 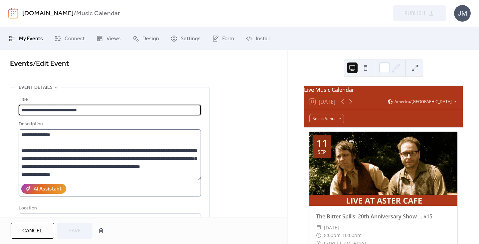 I want to click on span: Settings, so click(x=191, y=39).